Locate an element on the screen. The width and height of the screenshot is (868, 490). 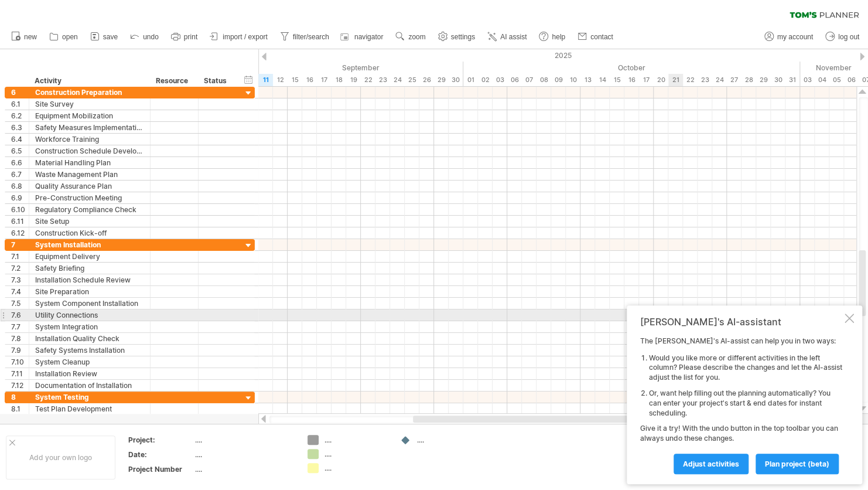
div: Waste Management Plan is located at coordinates (90, 174).